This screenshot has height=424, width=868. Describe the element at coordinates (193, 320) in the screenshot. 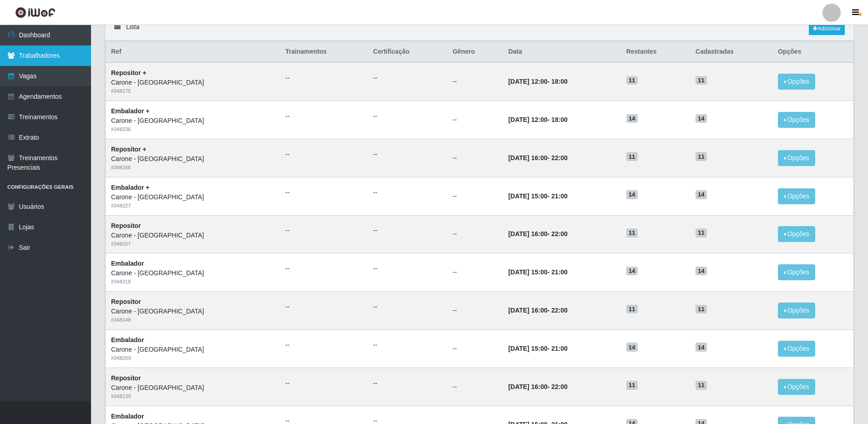

I see `div: # 348148` at that location.